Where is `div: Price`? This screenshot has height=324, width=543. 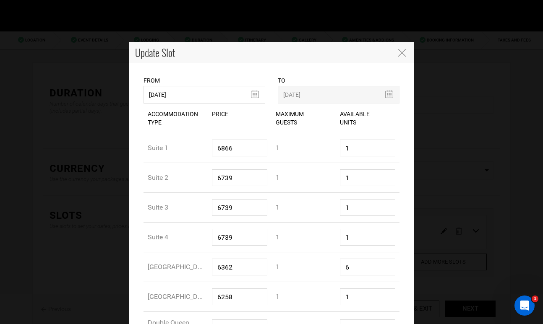 div: Price is located at coordinates (240, 114).